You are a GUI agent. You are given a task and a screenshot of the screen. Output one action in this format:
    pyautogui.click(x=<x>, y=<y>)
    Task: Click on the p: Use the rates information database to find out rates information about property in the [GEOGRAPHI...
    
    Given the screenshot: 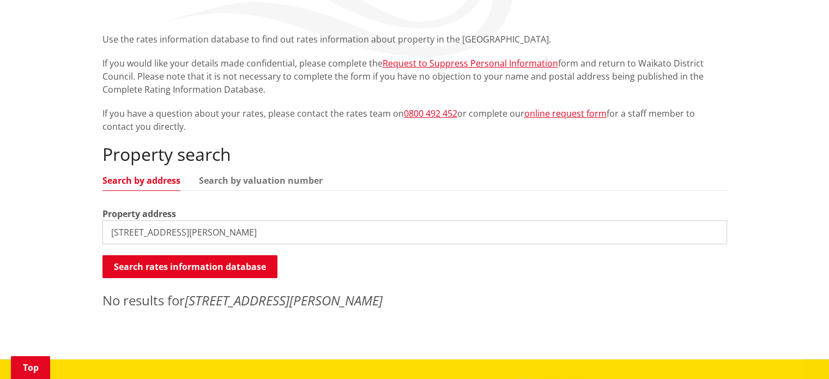 What is the action you would take?
    pyautogui.click(x=415, y=39)
    